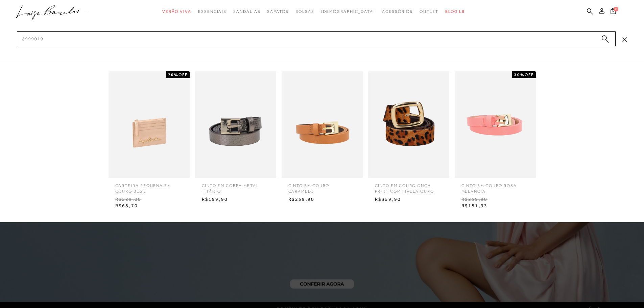 The height and width of the screenshot is (308, 644). I want to click on span: BLOG LB, so click(455, 11).